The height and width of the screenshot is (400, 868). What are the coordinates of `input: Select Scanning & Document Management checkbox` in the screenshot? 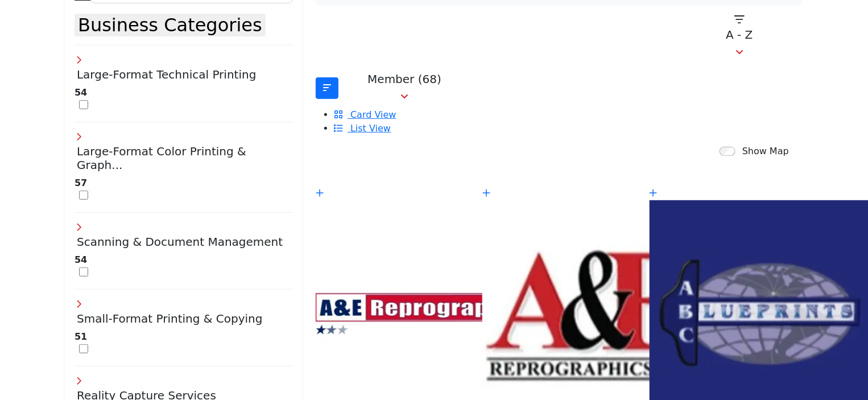 It's located at (83, 272).